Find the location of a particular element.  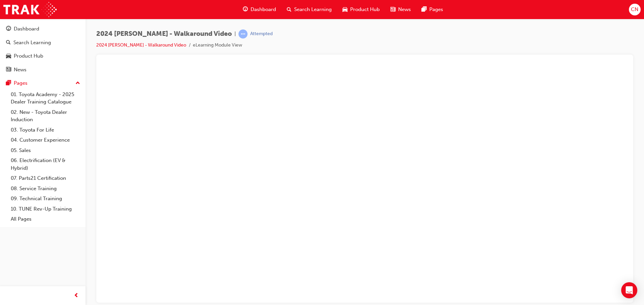

span: Product Hub is located at coordinates (364, 10).